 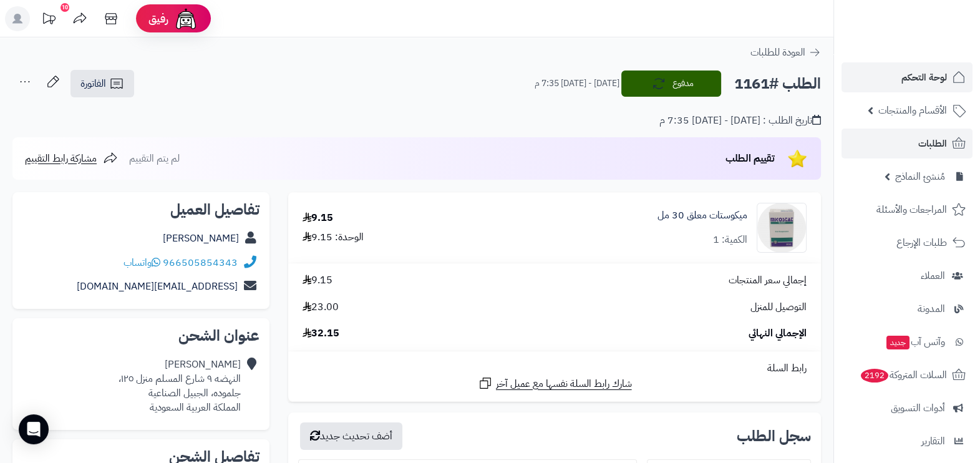 I want to click on span: واتساب, so click(x=142, y=263).